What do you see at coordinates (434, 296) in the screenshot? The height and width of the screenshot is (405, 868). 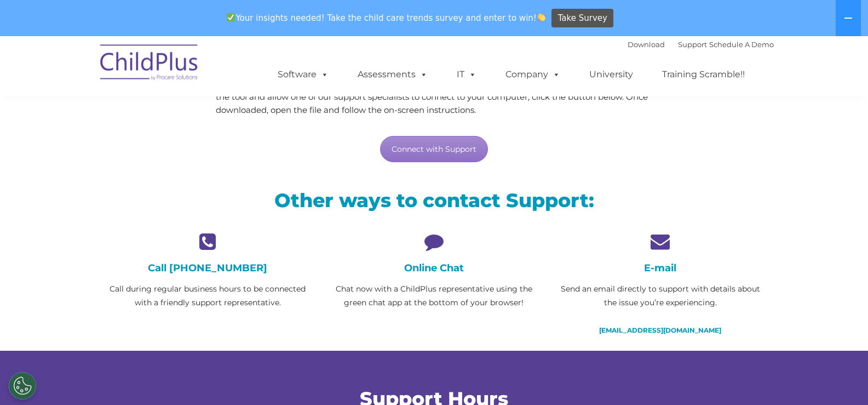 I see `p: Chat now with a ChildPlus representative using the green chat app at the bottom of your browser!` at bounding box center [434, 296].